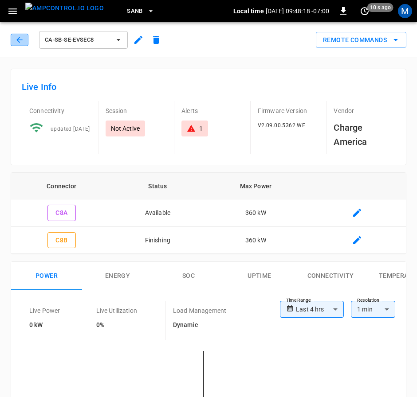  Describe the element at coordinates (320, 310) in the screenshot. I see `div: Last 4 hrs` at that location.